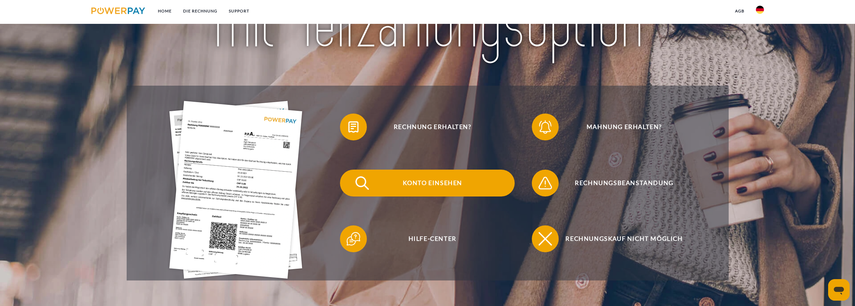 The image size is (855, 306). Describe the element at coordinates (427, 127) in the screenshot. I see `button: Rechnung erhalten?` at that location.